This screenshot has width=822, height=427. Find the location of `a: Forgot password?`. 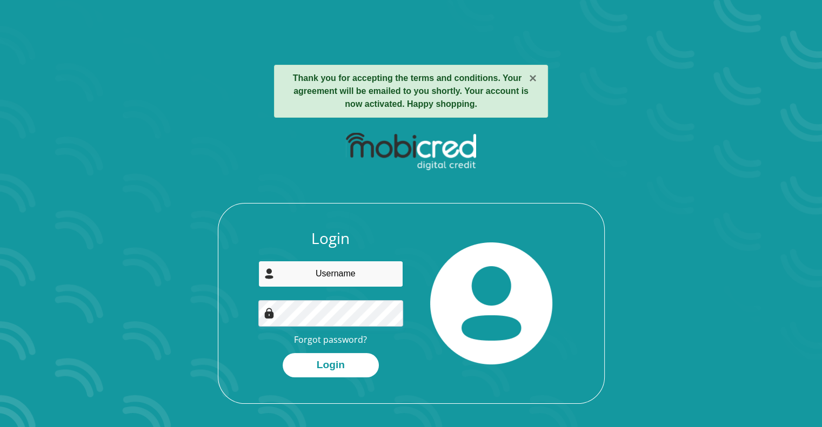

a: Forgot password? is located at coordinates (330, 340).